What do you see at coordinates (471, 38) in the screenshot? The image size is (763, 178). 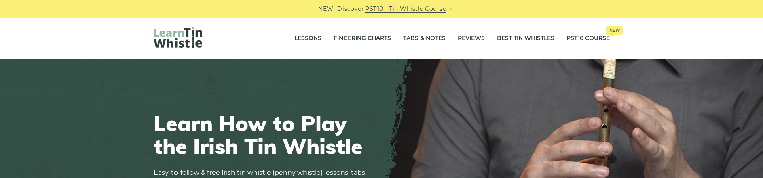 I see `a: Reviews` at bounding box center [471, 38].